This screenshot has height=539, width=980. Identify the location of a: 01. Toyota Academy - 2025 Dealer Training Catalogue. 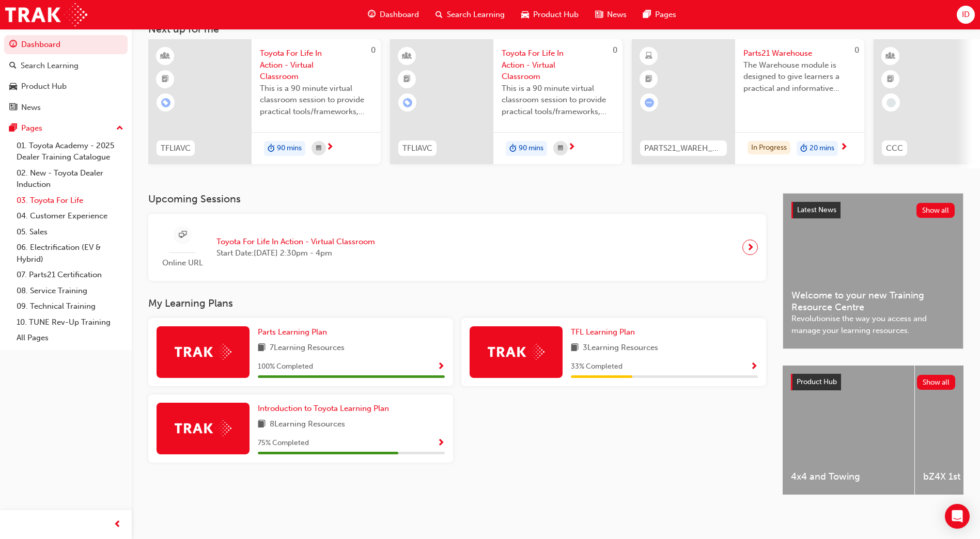
(70, 151).